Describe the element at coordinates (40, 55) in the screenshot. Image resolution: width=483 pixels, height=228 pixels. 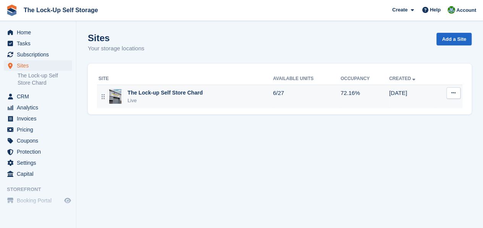
I see `span: Subscriptions` at that location.